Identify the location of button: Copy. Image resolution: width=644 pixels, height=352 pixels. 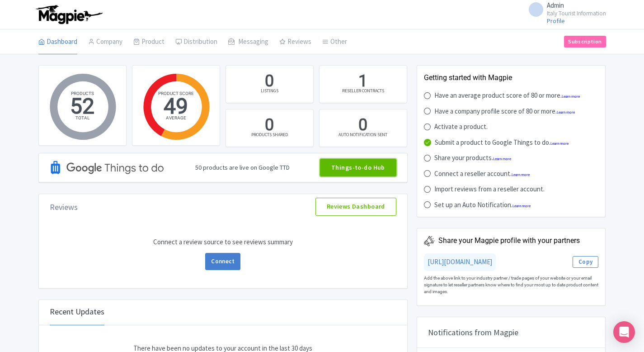
(586, 262).